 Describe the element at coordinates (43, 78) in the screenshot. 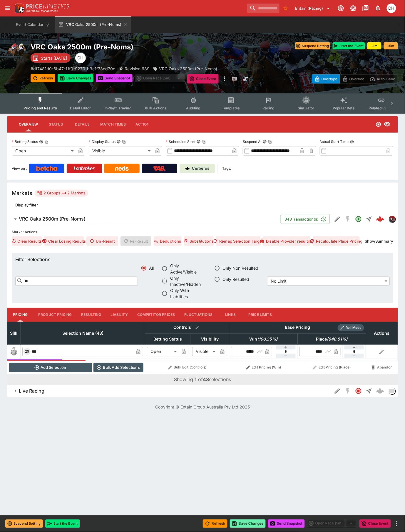

I see `button: Refresh` at that location.